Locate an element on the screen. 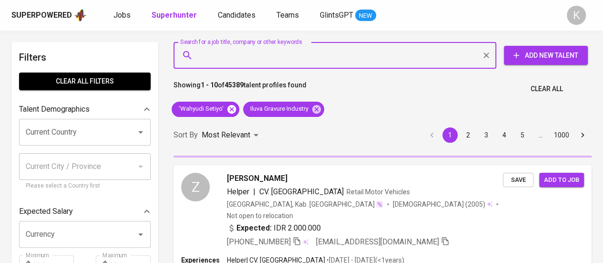 The image size is (603, 263). div: Superpowered is located at coordinates (42, 15).